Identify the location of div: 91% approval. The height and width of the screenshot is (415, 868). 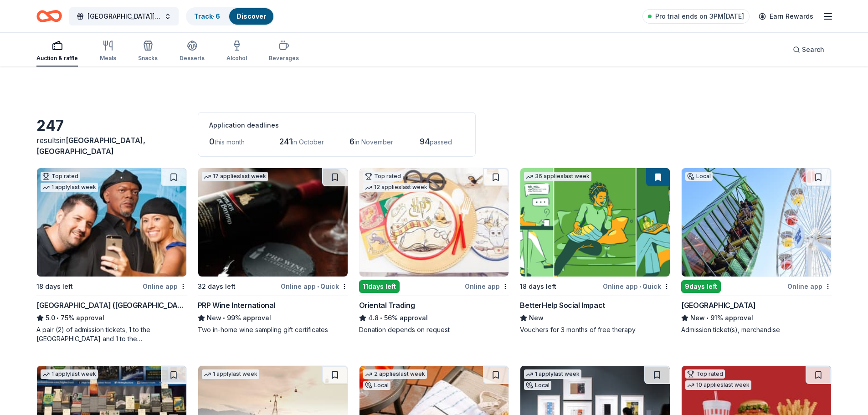
(756, 318).